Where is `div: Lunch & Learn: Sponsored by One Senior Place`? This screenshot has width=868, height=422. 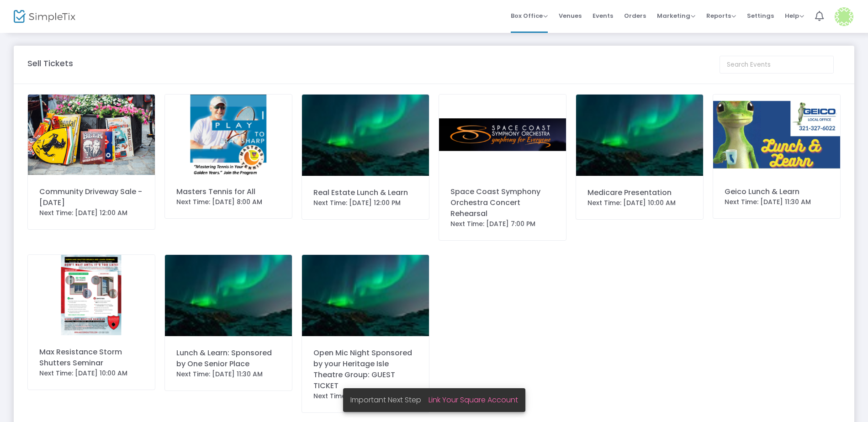
div: Lunch & Learn: Sponsored by One Senior Place is located at coordinates (228, 359).